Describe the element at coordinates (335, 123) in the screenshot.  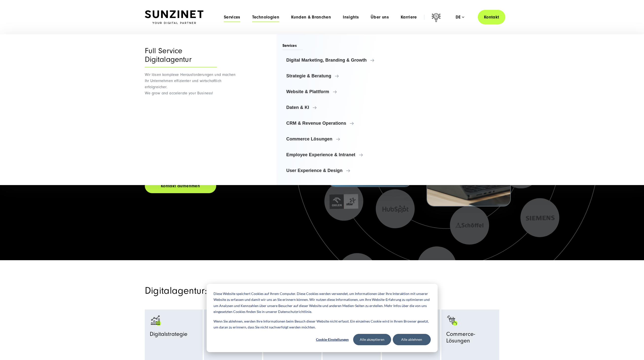
I see `a: CRM & Revenue Operations` at that location.